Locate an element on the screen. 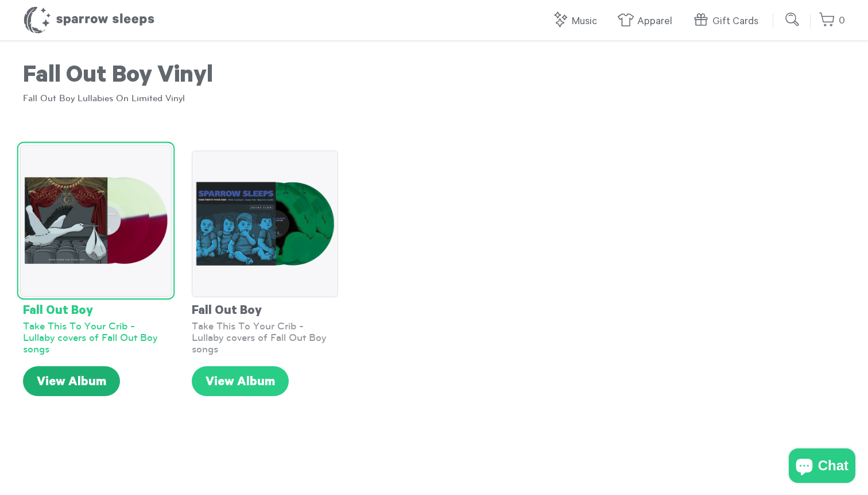  img: SS_TTTYC_GREEN_grande.png is located at coordinates (264, 224).